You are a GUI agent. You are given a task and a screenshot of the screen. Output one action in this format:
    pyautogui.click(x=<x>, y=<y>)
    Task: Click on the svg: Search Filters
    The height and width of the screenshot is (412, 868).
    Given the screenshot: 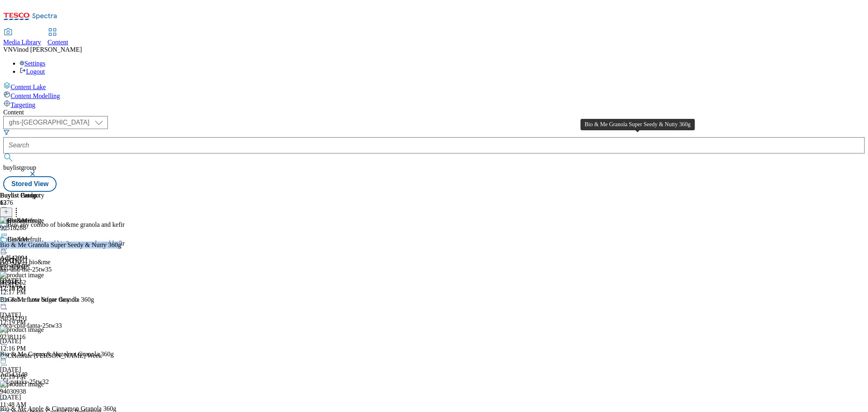 What is the action you would take?
    pyautogui.click(x=7, y=132)
    